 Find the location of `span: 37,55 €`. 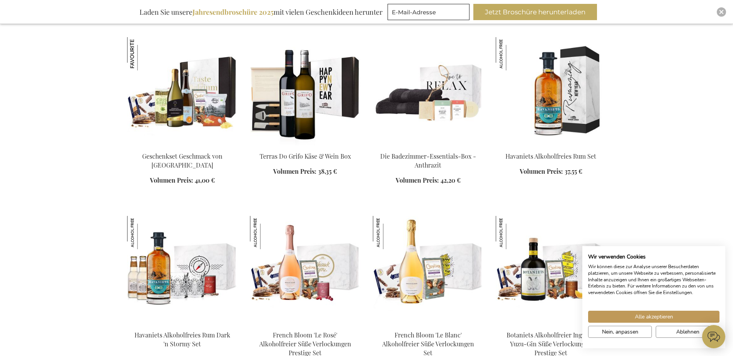

span: 37,55 € is located at coordinates (574, 171).